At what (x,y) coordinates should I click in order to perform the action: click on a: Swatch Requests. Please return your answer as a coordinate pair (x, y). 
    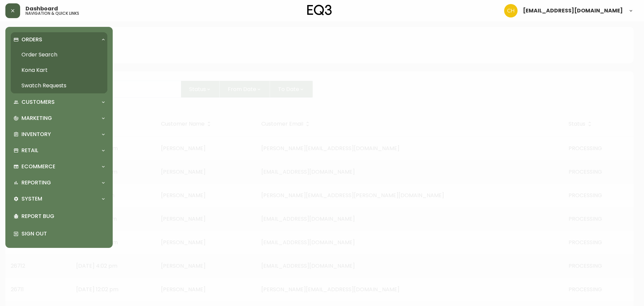
    Looking at the image, I should click on (59, 86).